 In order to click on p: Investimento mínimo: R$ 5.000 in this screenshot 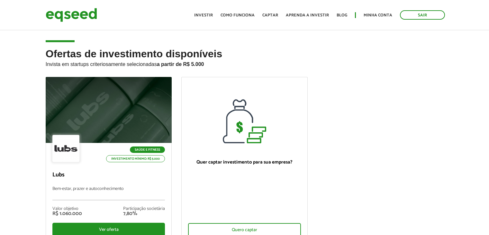, I will do `click(135, 159)`.